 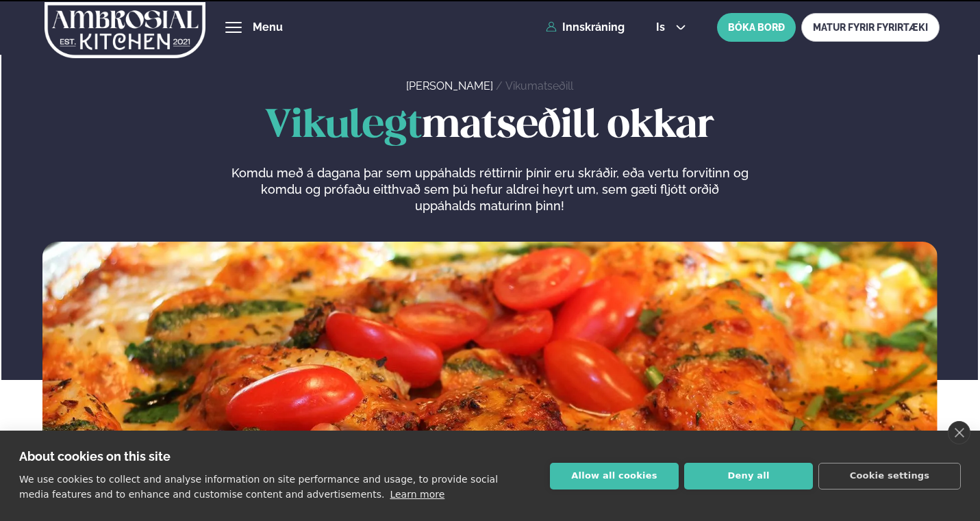 What do you see at coordinates (585, 27) in the screenshot?
I see `a: Innskráning` at bounding box center [585, 27].